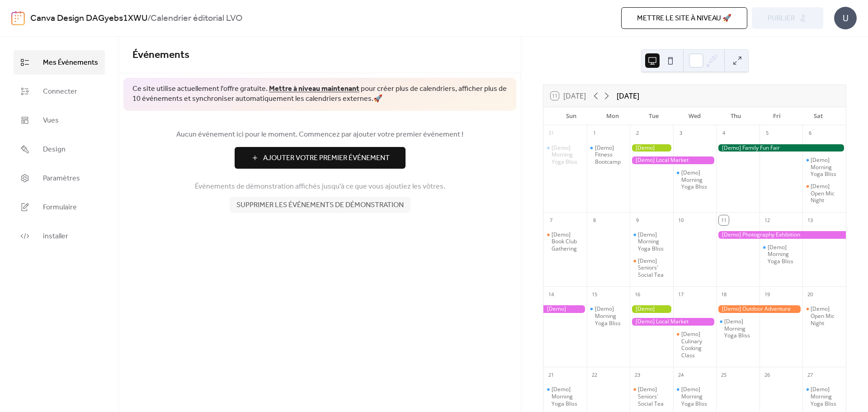  What do you see at coordinates (320, 205) in the screenshot?
I see `span: Supprimer les événements de démonstration` at bounding box center [320, 205].